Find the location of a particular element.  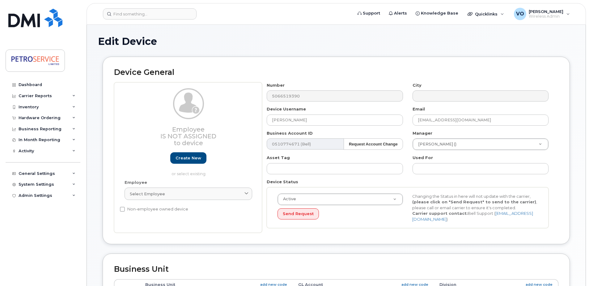

label: Employee is located at coordinates (136, 182).